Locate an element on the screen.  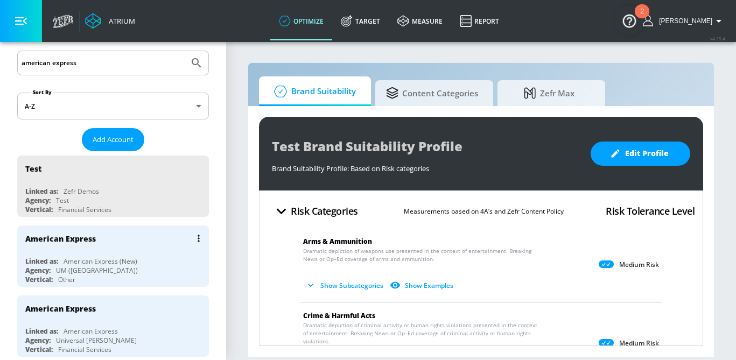
h4: Risk Tolerance Level is located at coordinates (650, 211).